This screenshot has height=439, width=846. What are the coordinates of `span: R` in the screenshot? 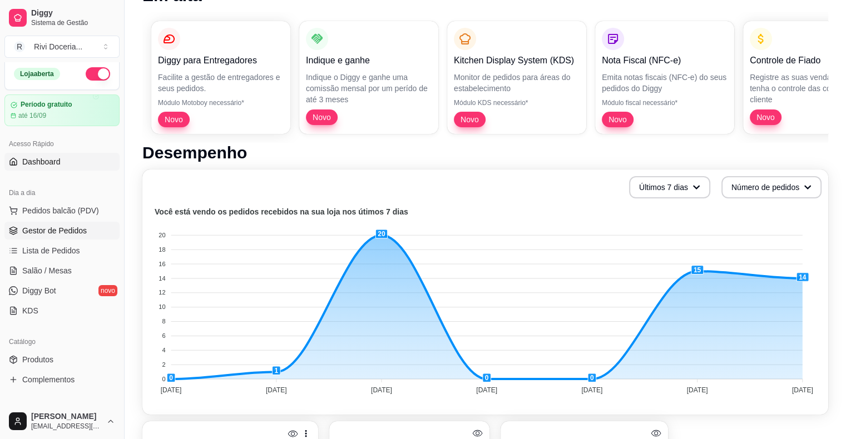 It's located at (19, 47).